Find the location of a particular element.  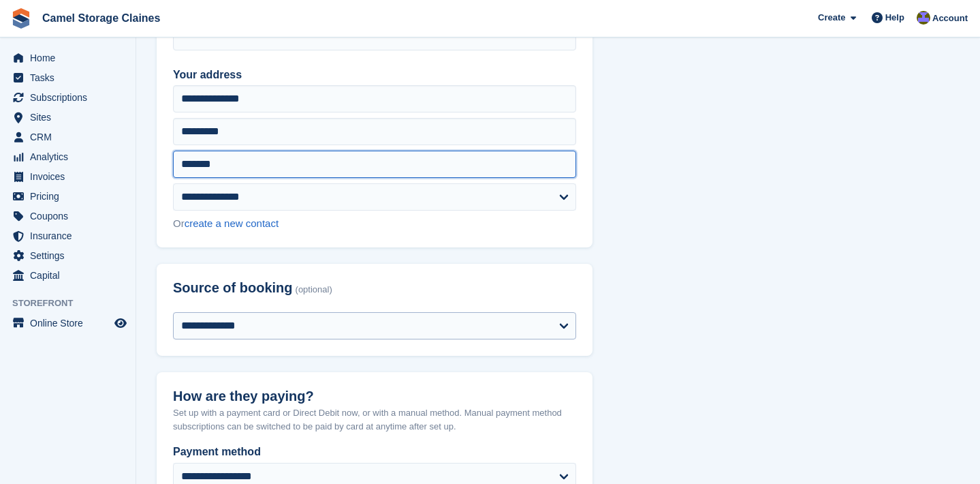

label: Payment method is located at coordinates (375, 452).